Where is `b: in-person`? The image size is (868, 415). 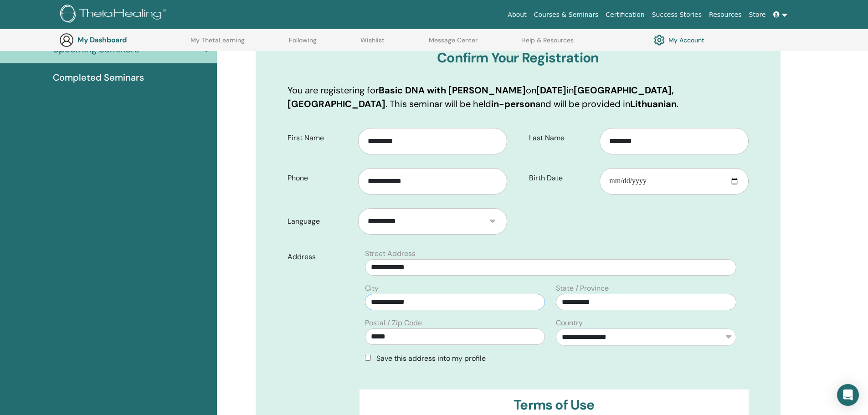
b: in-person is located at coordinates (513, 104).